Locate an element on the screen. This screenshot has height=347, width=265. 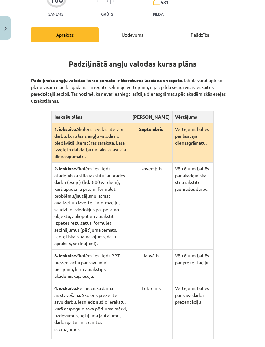
td: Vērtējums ballēs par sava darba prezentāciju is located at coordinates (193, 310).